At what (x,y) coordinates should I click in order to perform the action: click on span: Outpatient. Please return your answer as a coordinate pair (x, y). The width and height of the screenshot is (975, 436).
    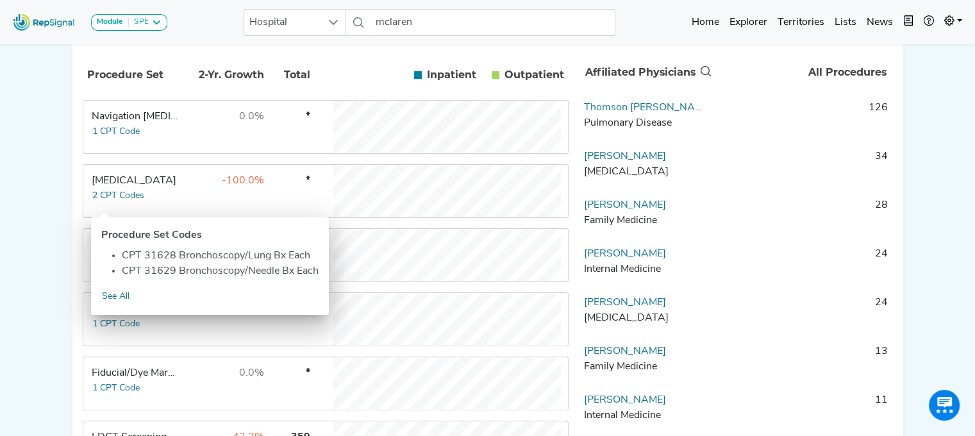
    Looking at the image, I should click on (534, 75).